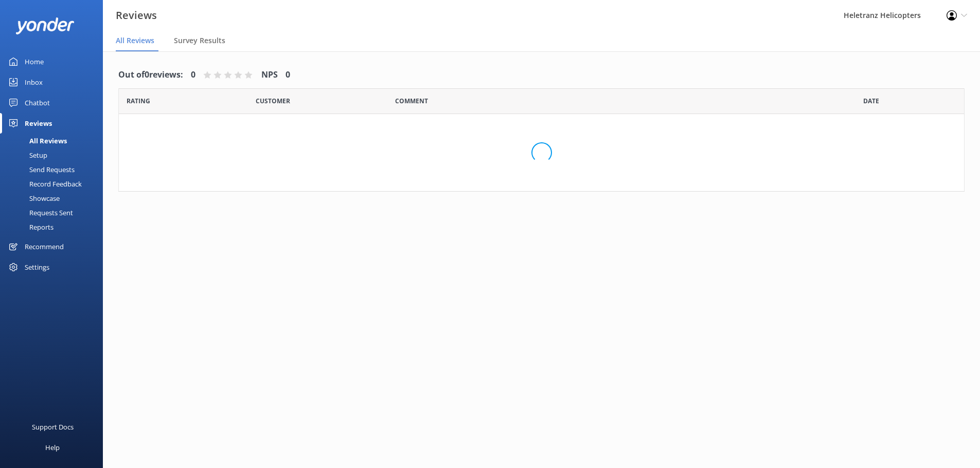 Image resolution: width=980 pixels, height=468 pixels. What do you see at coordinates (34, 62) in the screenshot?
I see `div: Home` at bounding box center [34, 62].